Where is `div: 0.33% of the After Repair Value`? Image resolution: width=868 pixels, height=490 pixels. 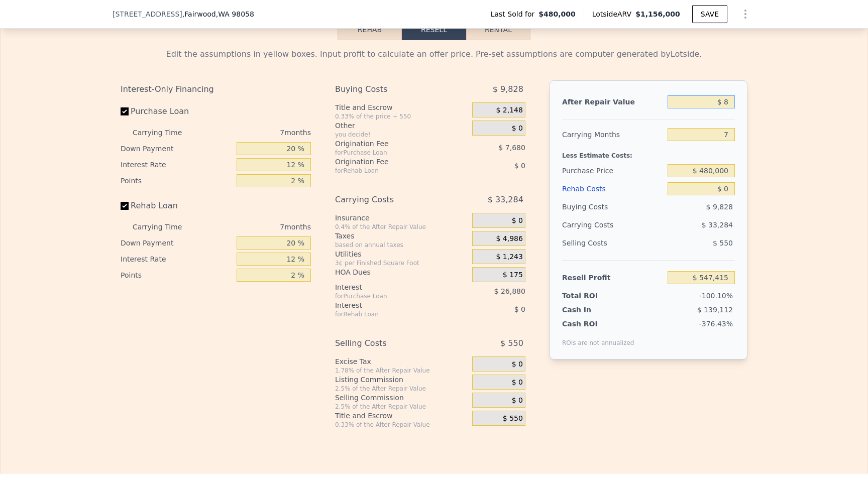 div: 0.33% of the After Repair Value is located at coordinates (402, 425).